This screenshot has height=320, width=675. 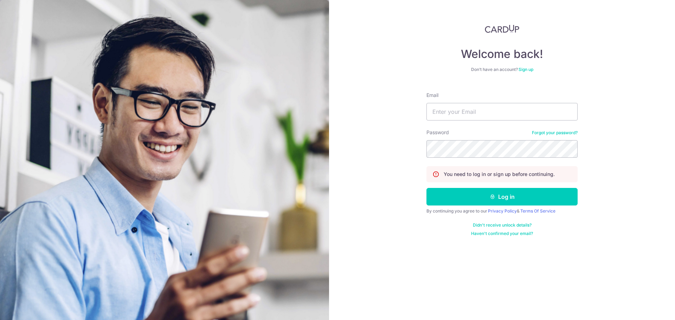 What do you see at coordinates (502, 70) in the screenshot?
I see `div: Don’t have an account?` at bounding box center [502, 70].